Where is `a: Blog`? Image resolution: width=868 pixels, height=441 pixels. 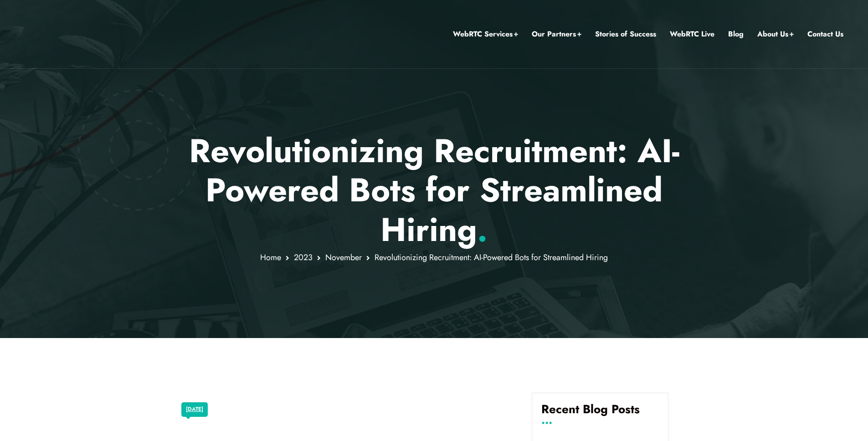
a: Blog is located at coordinates (736, 34).